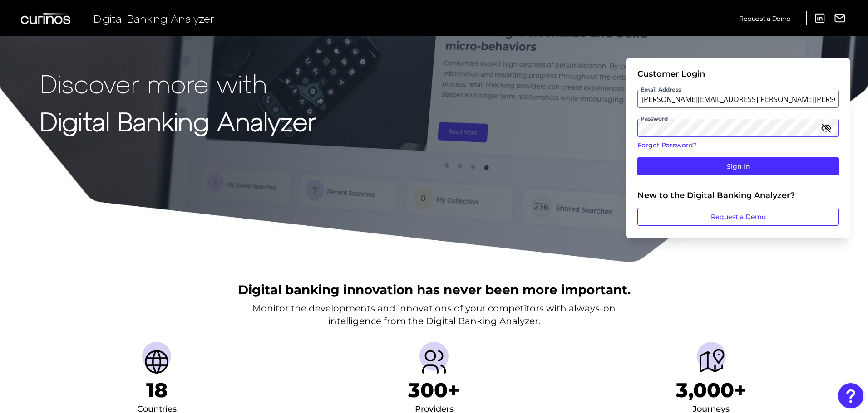 The width and height of the screenshot is (868, 413). Describe the element at coordinates (47, 18) in the screenshot. I see `img: Curinos` at that location.